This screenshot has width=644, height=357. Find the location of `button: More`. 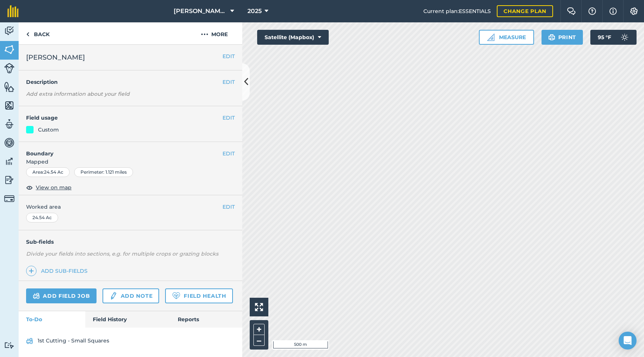

button: More is located at coordinates (214, 33).